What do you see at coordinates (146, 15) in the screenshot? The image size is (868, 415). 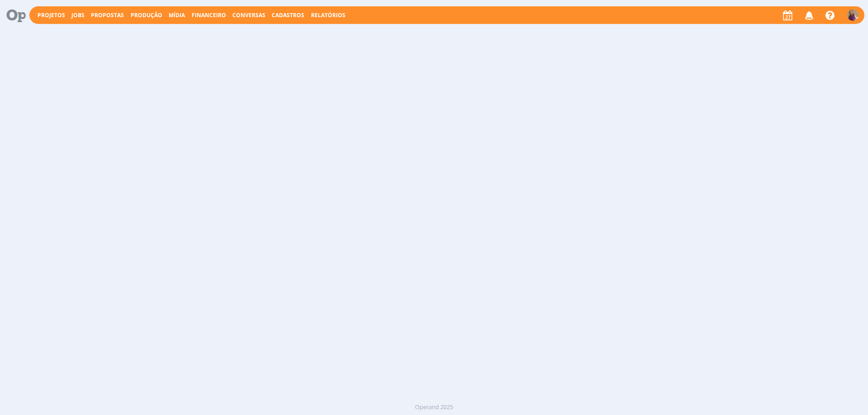 I see `button: Produção` at bounding box center [146, 15].